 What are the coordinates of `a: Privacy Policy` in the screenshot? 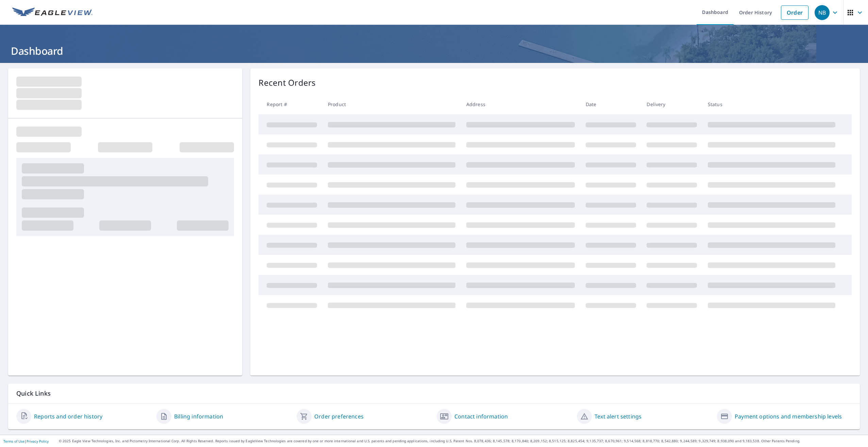 It's located at (38, 441).